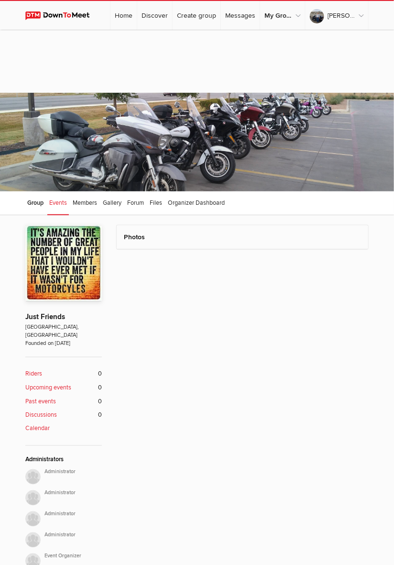 This screenshot has width=394, height=565. Describe the element at coordinates (64, 428) in the screenshot. I see `a: Calendar` at that location.